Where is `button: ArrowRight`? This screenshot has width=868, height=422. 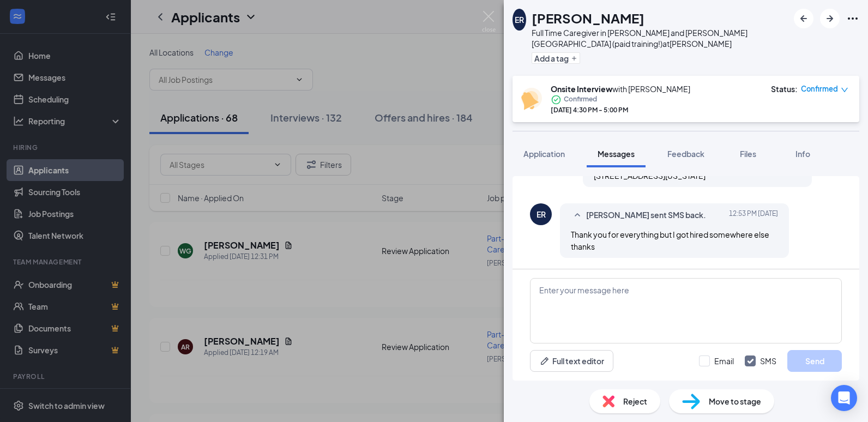
button: ArrowRight is located at coordinates (830, 18).